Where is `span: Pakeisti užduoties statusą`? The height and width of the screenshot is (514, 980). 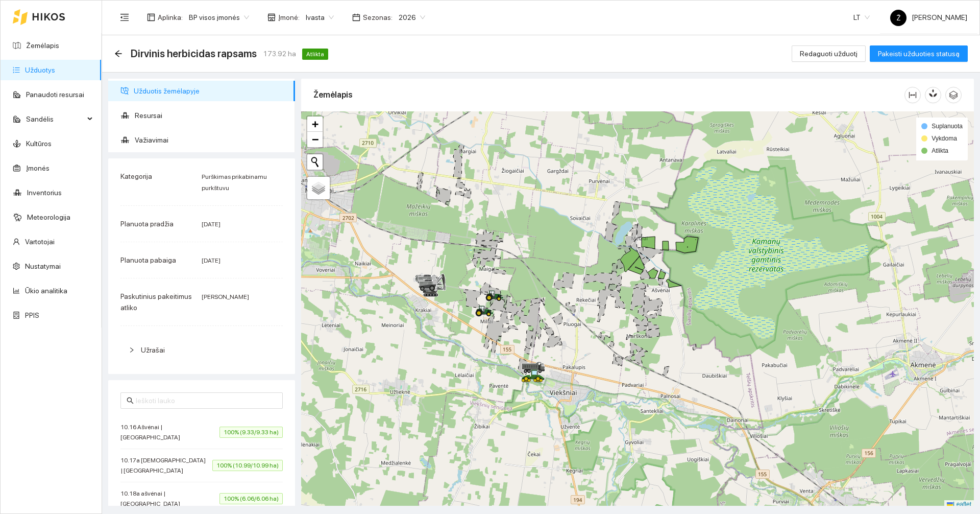 span: Pakeisti užduoties statusą is located at coordinates (919, 54).